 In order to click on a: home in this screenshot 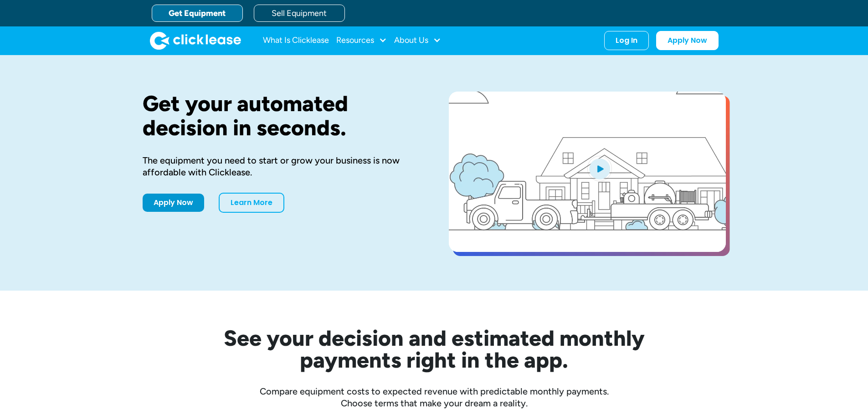, I will do `click(195, 41)`.